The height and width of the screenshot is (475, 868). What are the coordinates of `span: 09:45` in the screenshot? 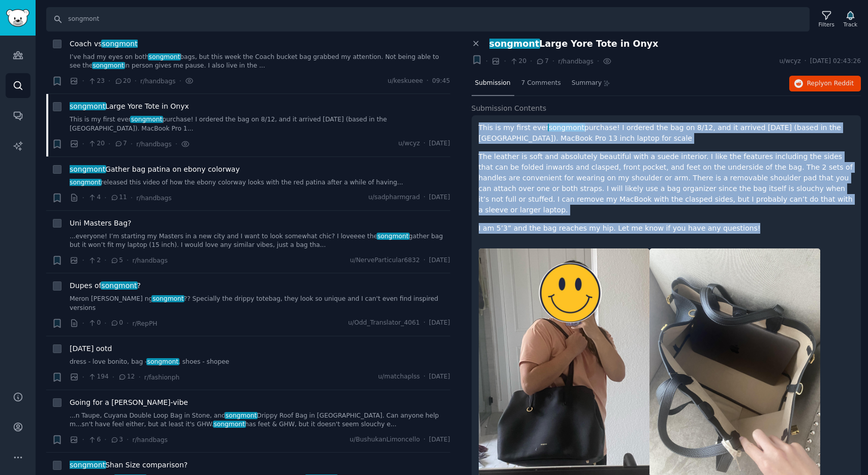 It's located at (441, 81).